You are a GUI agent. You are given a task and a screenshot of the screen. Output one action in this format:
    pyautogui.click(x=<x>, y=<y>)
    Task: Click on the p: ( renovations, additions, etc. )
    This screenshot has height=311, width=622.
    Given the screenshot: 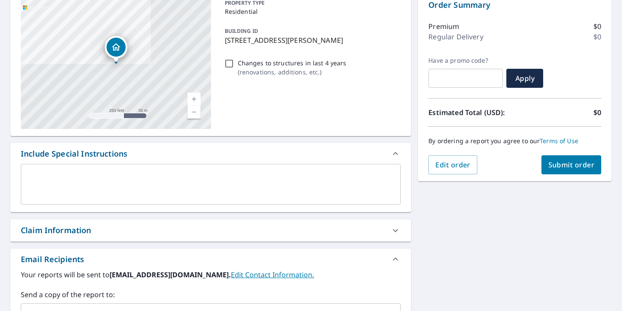 What is the action you would take?
    pyautogui.click(x=292, y=72)
    